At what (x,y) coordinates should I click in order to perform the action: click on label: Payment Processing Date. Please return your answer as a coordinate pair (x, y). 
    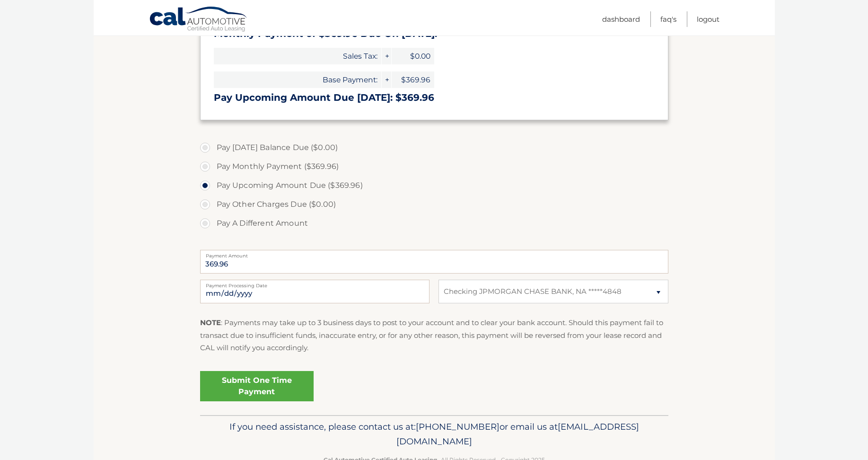
    Looking at the image, I should click on (315, 283).